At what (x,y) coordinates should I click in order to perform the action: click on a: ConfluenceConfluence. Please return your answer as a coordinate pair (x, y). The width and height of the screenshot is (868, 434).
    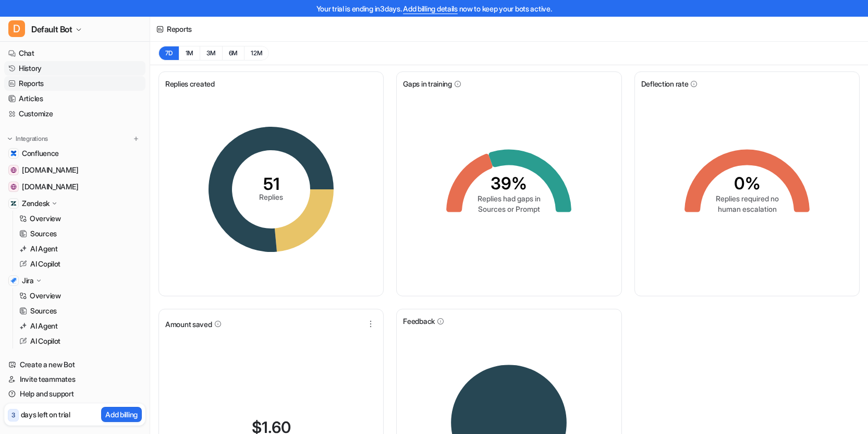
    Looking at the image, I should click on (74, 153).